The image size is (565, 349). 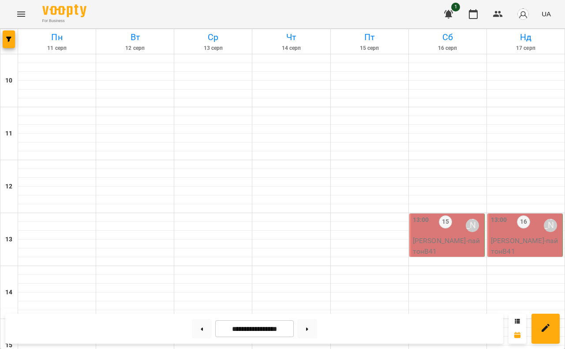 I want to click on span: 1, so click(x=455, y=7).